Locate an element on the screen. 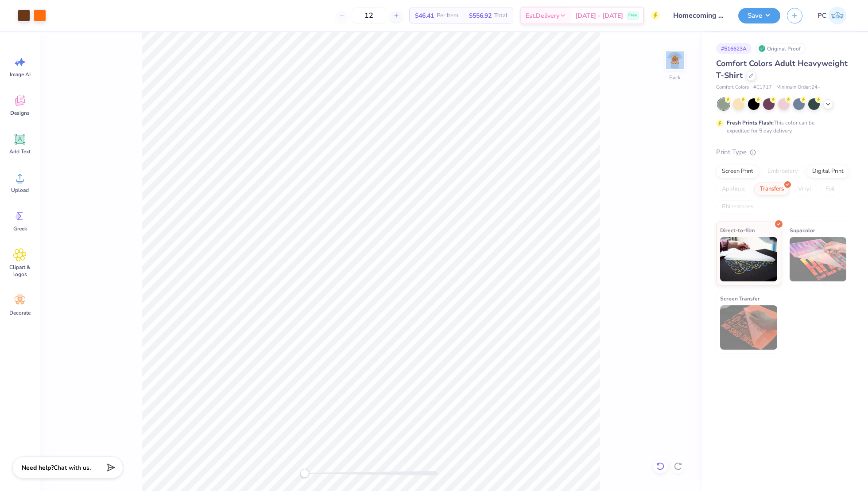 Image resolution: width=868 pixels, height=491 pixels. strong: Fresh Prints Flash: is located at coordinates (751, 122).